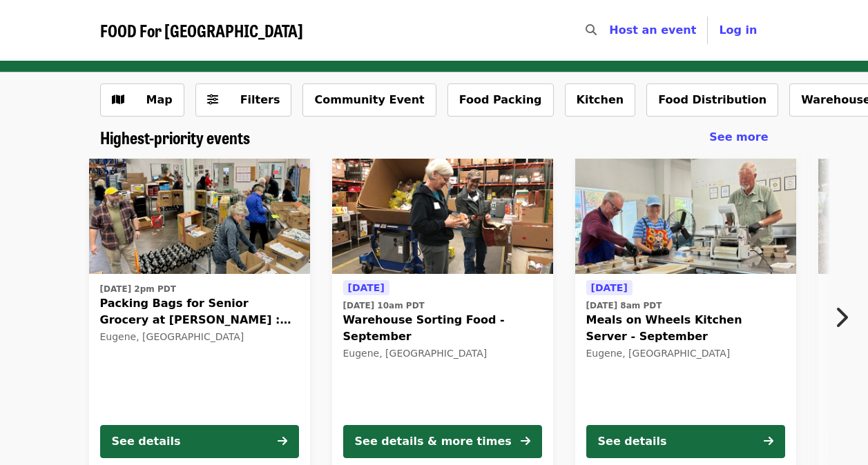 This screenshot has width=868, height=465. I want to click on span: Highest-priority events, so click(174, 137).